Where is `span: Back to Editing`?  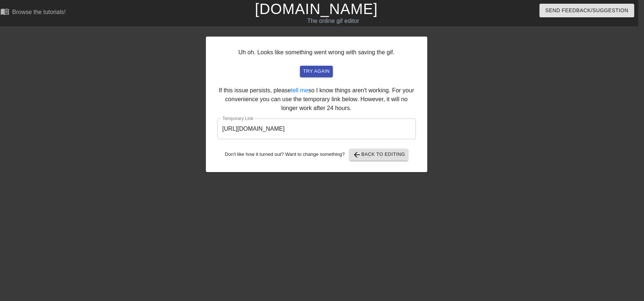 span: Back to Editing is located at coordinates (379, 155).